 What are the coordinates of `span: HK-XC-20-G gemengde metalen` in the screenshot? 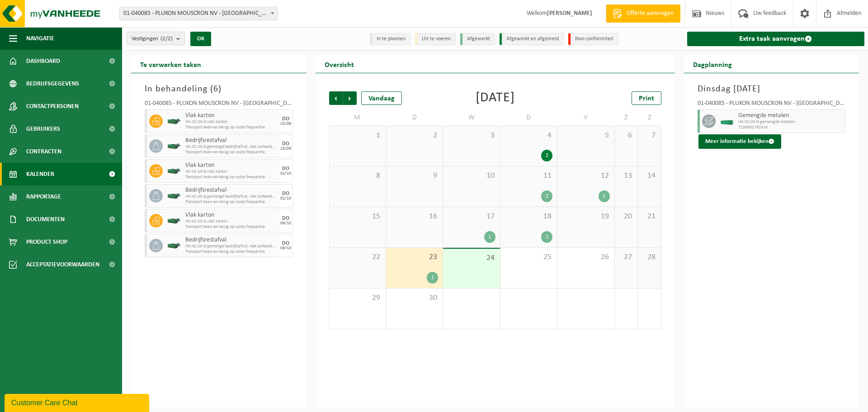 It's located at (790, 122).